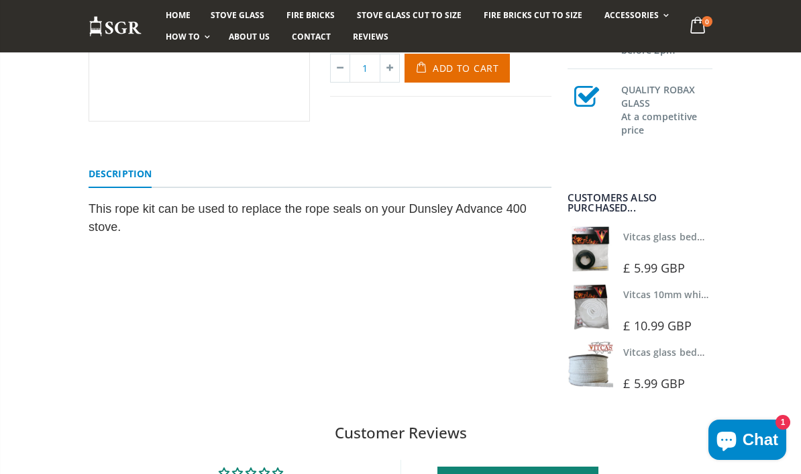 The image size is (801, 474). I want to click on a: 0, so click(699, 26).